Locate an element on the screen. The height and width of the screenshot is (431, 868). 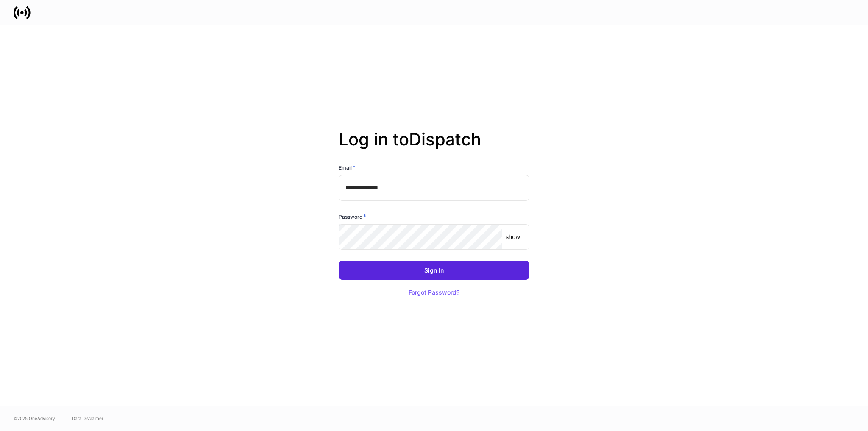
a: Data Disclaimer is located at coordinates (88, 418).